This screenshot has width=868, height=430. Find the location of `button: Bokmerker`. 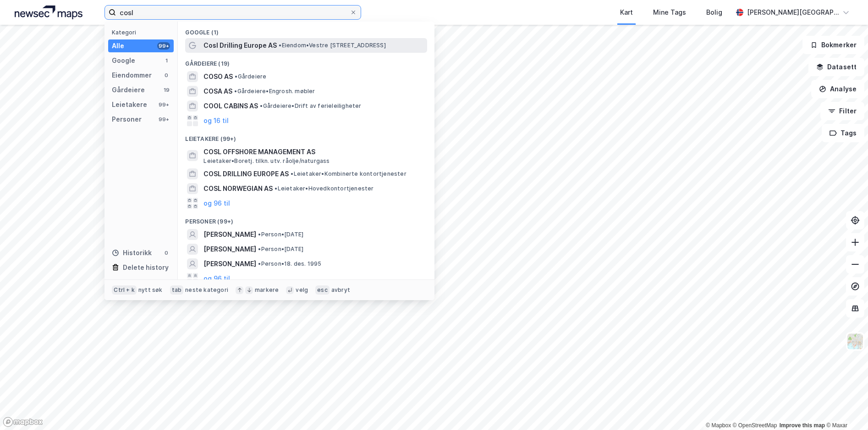

button: Bokmerker is located at coordinates (833, 45).